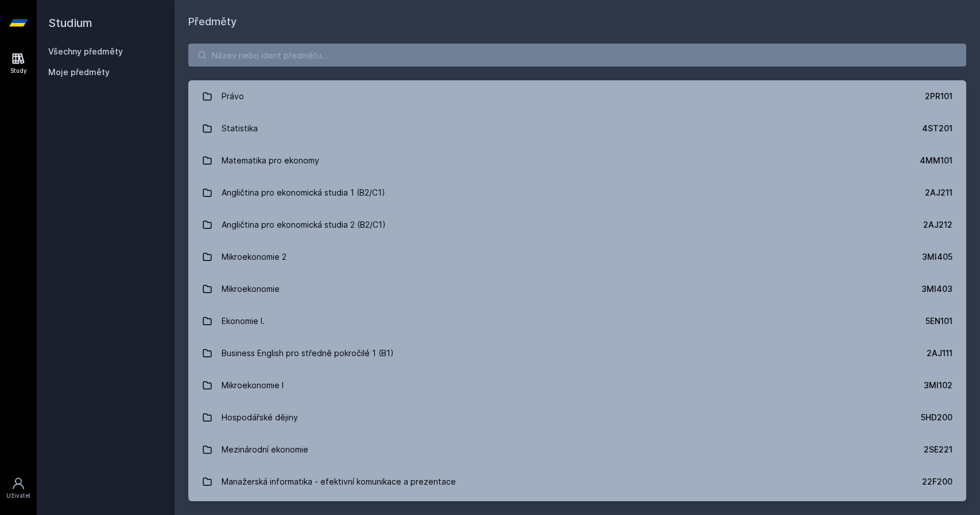 This screenshot has height=515, width=980. I want to click on a: Právo 2PR101, so click(577, 97).